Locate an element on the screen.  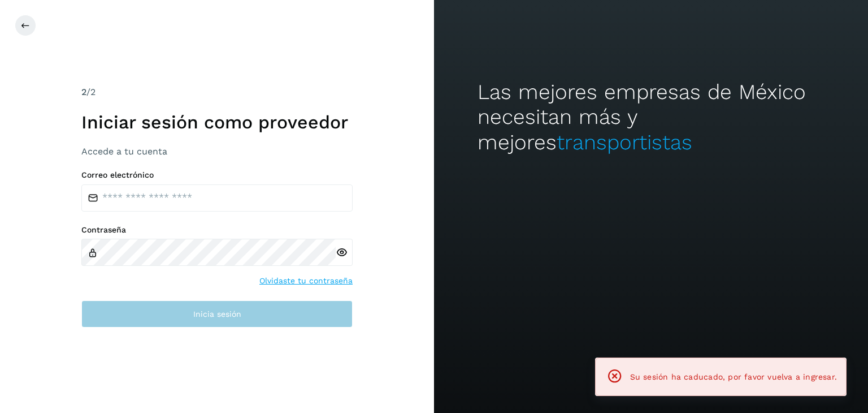
label: Correo electrónico is located at coordinates (217, 174).